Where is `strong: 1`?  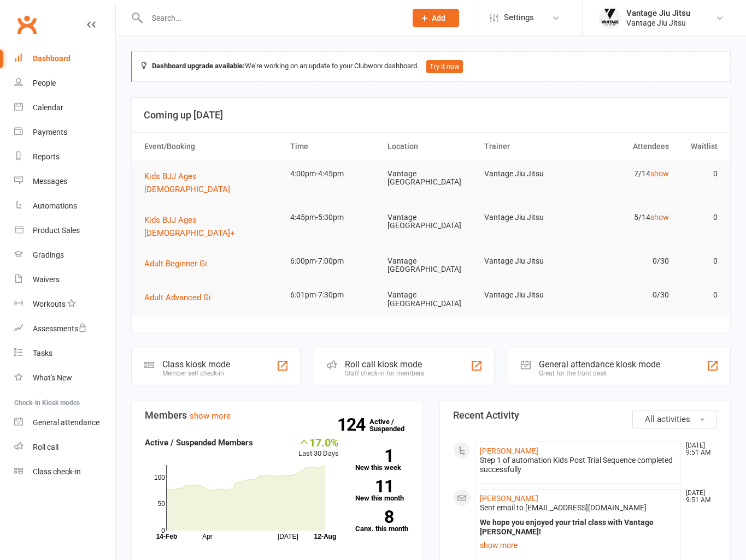 strong: 1 is located at coordinates (374, 456).